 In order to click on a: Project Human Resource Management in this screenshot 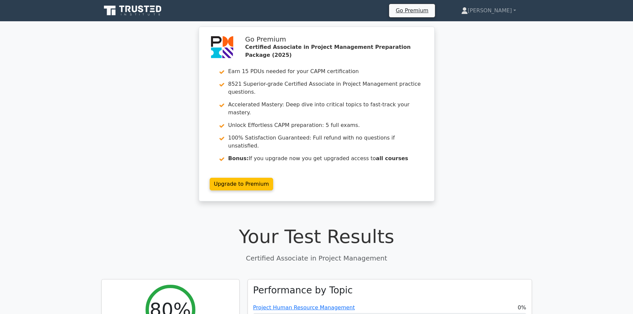, I will do `click(304, 308)`.